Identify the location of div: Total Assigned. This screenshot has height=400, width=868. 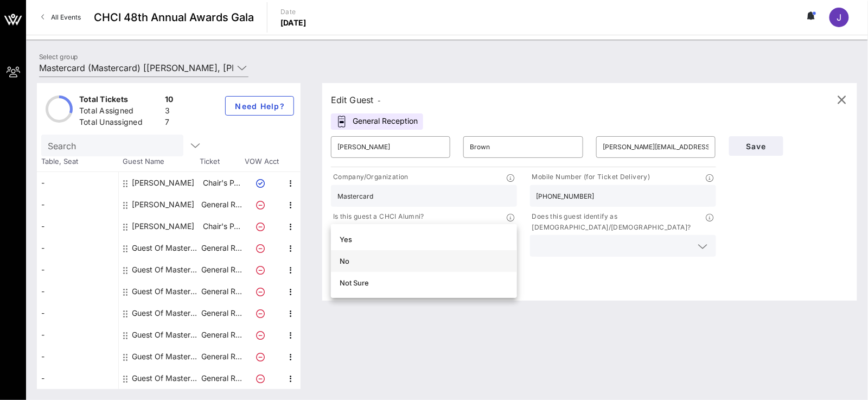
(120, 112).